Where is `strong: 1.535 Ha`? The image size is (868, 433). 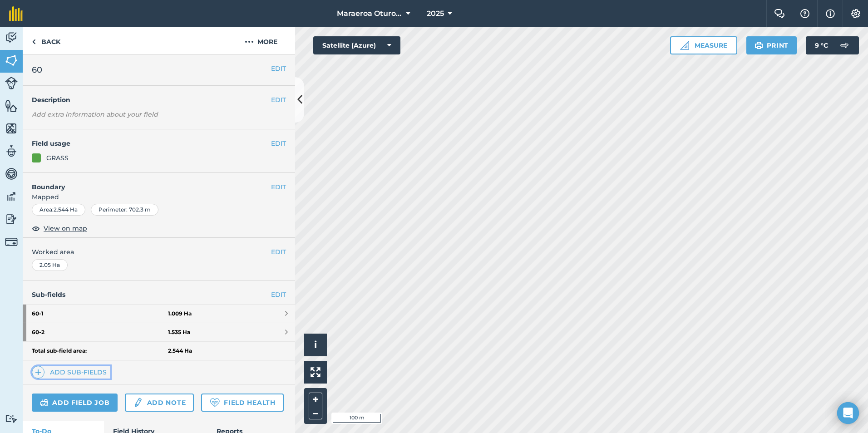
strong: 1.535 Ha is located at coordinates (179, 332).